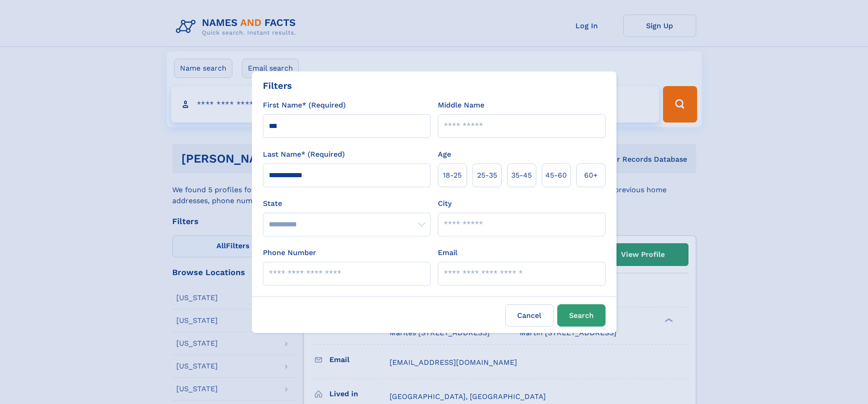 This screenshot has width=868, height=404. What do you see at coordinates (452, 176) in the screenshot?
I see `span: 18‑25` at bounding box center [452, 176].